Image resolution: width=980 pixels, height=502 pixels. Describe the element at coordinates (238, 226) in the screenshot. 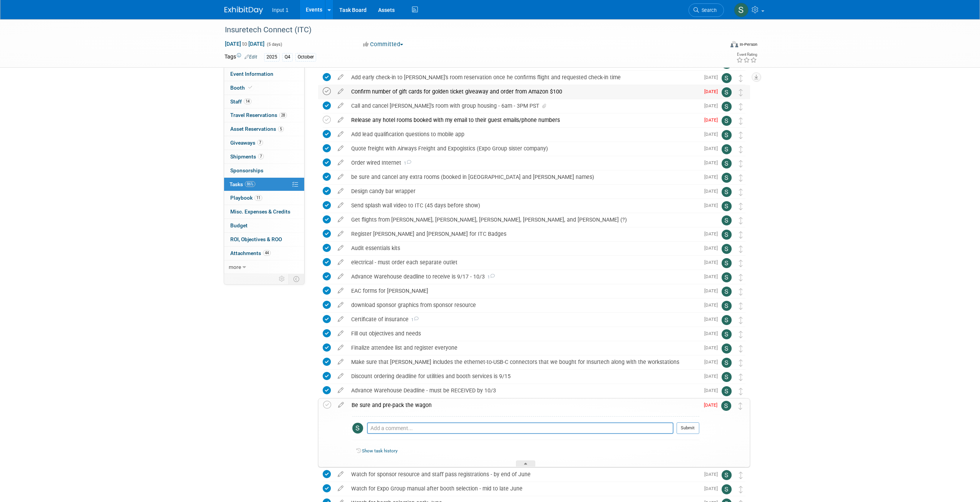

I see `span: Budget` at that location.